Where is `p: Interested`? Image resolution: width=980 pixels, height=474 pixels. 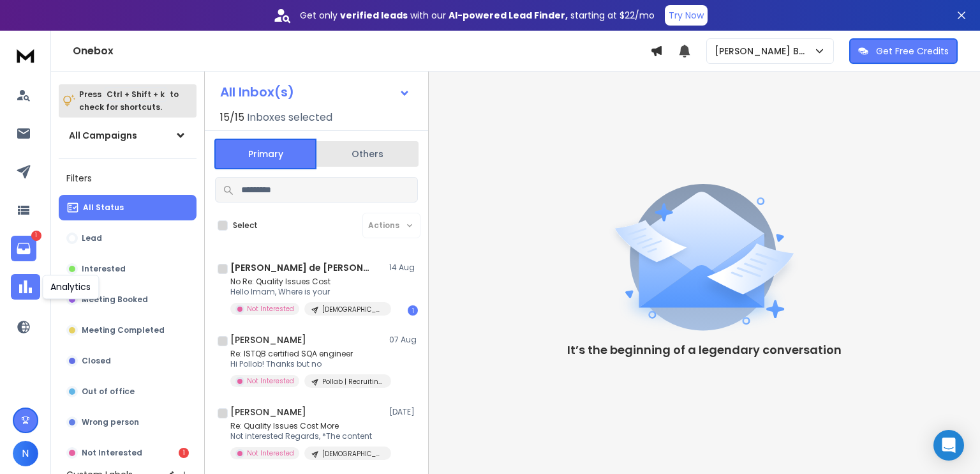 p: Interested is located at coordinates (104, 269).